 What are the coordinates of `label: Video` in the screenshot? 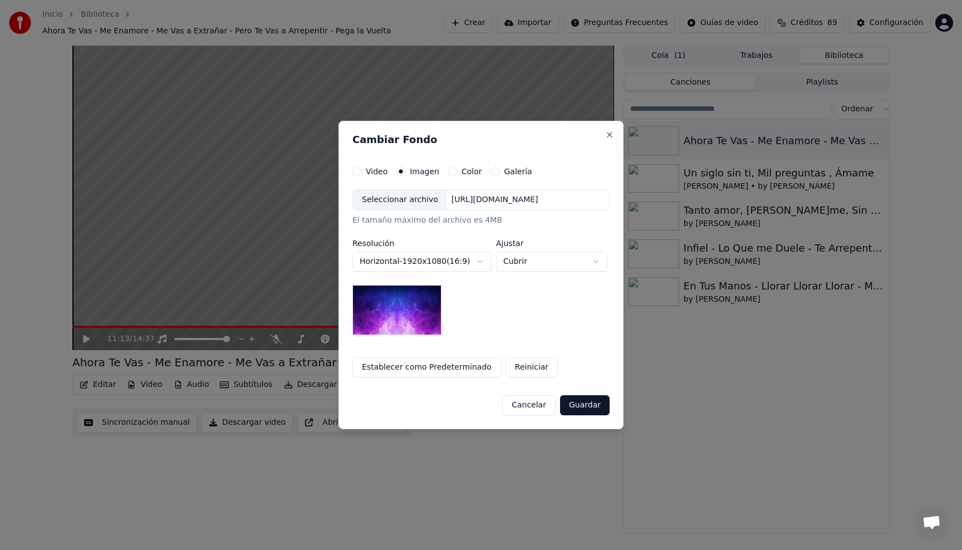 It's located at (376, 171).